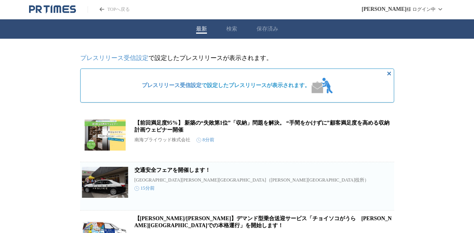  What do you see at coordinates (262, 126) in the screenshot?
I see `a: 【前回満足度95%】 新築の“失敗第1位”「収納」問題を解決。 “手間をかけずに”顧客満足度を高める収納計画ウェビナー開催` at bounding box center [262, 126].